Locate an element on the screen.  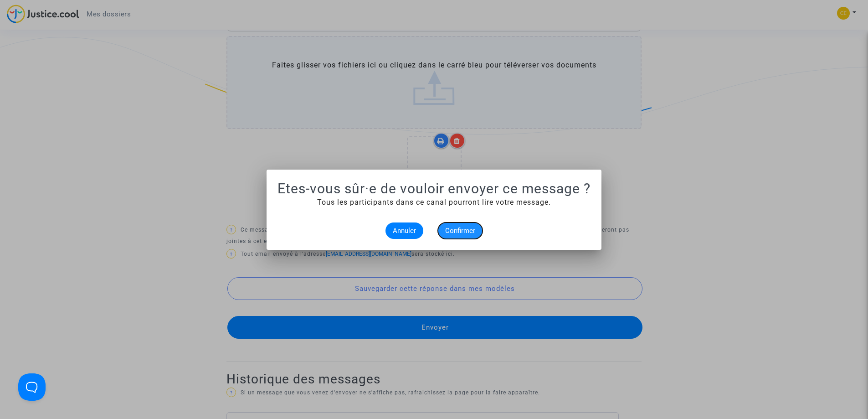
h1: Etes-vous sûr·e de vouloir envoyer ce message ? is located at coordinates (434, 189).